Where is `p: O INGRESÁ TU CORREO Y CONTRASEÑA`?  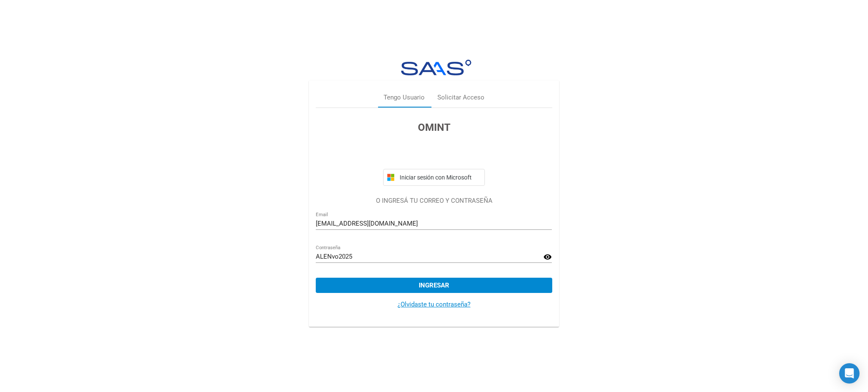 p: O INGRESÁ TU CORREO Y CONTRASEÑA is located at coordinates (434, 201).